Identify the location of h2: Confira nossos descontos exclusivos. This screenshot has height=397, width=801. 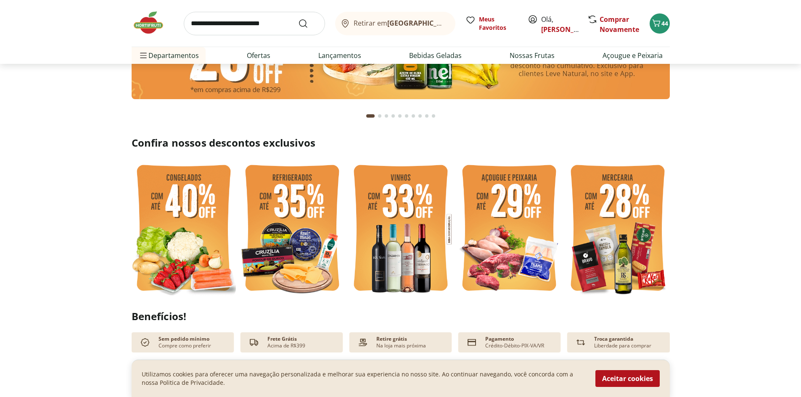
(401, 143).